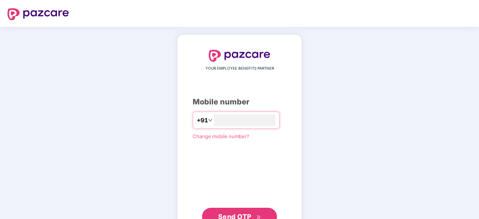 This screenshot has height=219, width=479. I want to click on div: Mobile number, so click(239, 102).